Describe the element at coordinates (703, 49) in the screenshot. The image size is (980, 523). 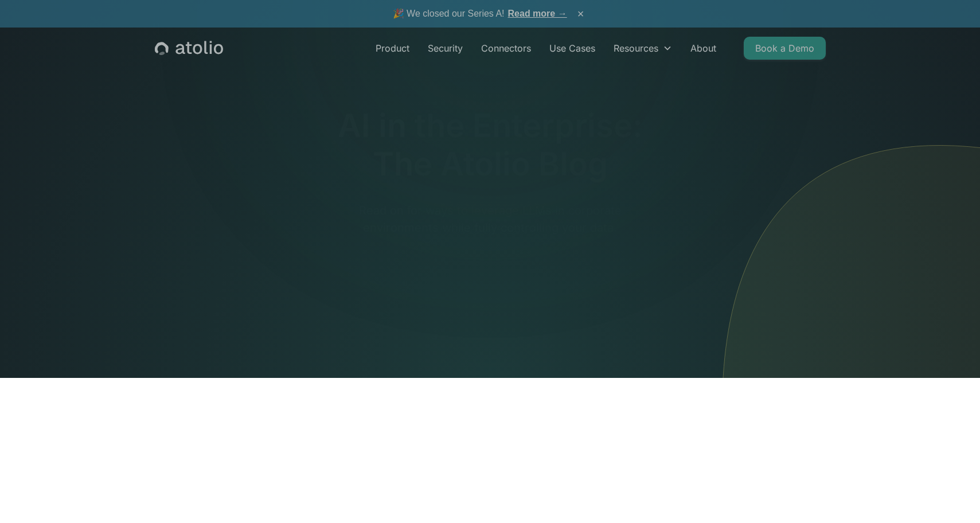
I see `a: About` at that location.